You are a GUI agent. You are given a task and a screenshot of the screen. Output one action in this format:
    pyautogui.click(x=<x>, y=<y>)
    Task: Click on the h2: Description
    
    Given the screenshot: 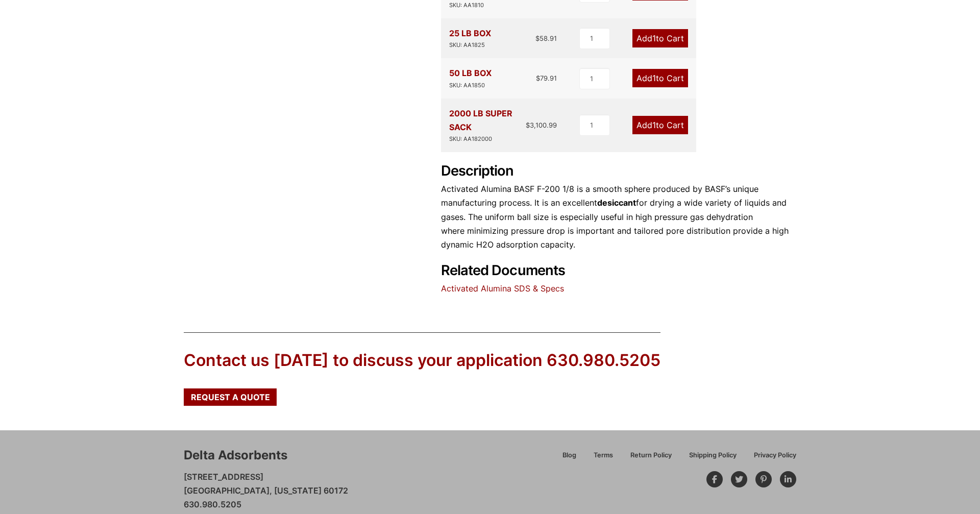 What is the action you would take?
    pyautogui.click(x=618, y=171)
    